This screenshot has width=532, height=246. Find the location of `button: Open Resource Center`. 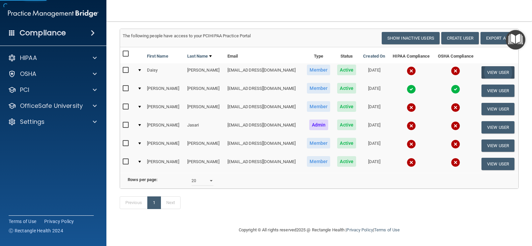

button: Open Resource Center is located at coordinates (515, 40).